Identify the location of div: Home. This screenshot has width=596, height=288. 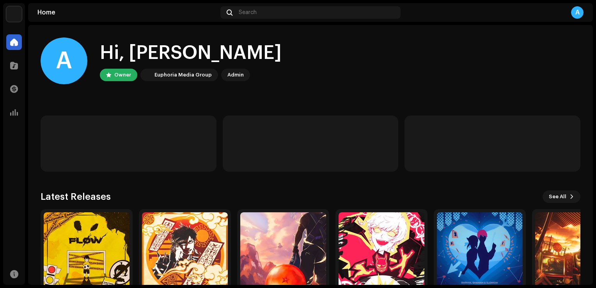
(127, 12).